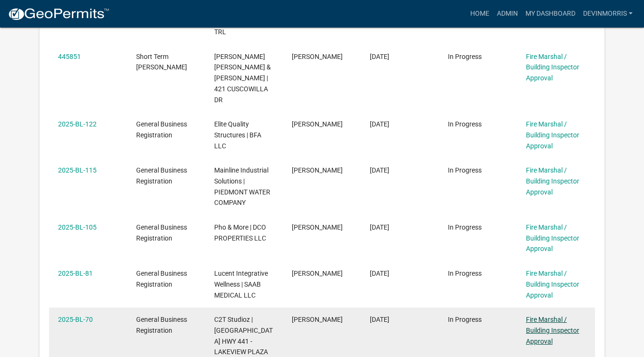 This screenshot has height=357, width=644. What do you see at coordinates (70, 57) in the screenshot?
I see `a: 445851` at bounding box center [70, 57].